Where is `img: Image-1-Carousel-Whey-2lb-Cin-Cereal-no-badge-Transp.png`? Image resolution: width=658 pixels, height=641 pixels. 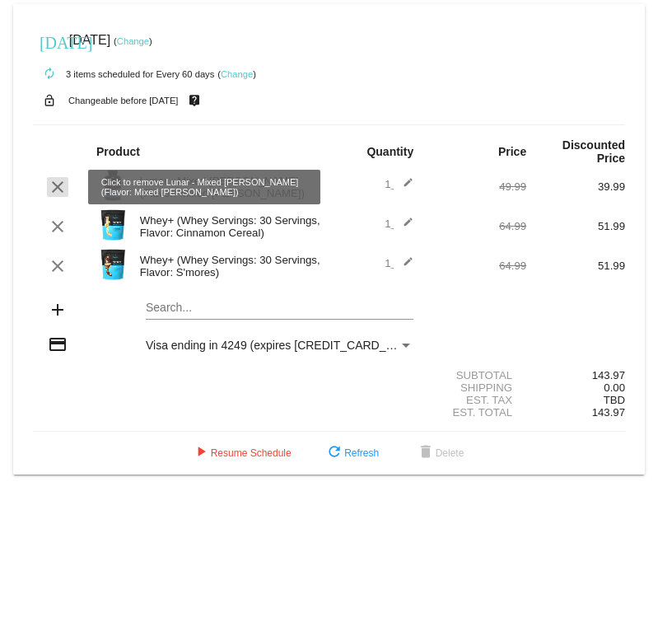 img: Image-1-Carousel-Whey-2lb-Cin-Cereal-no-badge-Transp.png is located at coordinates (113, 225).